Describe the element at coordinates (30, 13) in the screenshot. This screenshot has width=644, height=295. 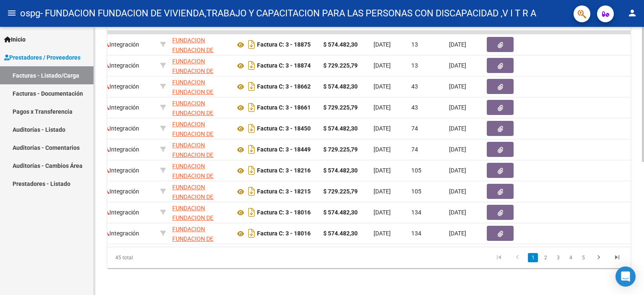
I see `span: ospg` at that location.